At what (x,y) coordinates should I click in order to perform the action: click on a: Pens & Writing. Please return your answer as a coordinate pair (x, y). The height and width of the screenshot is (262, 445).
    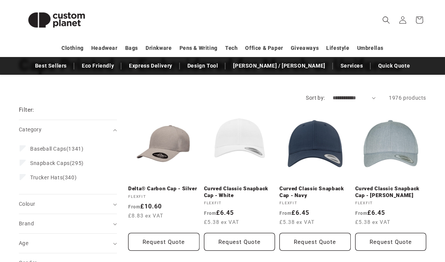
    Looking at the image, I should click on (198, 48).